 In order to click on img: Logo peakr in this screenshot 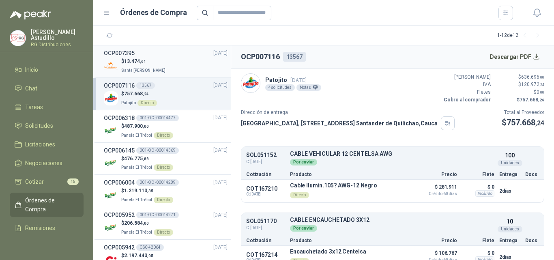, I will do `click(30, 15)`.